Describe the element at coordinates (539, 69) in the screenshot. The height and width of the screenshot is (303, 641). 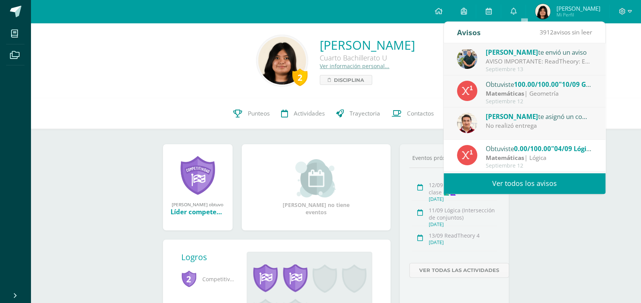
I see `div: Septiembre 13` at that location.